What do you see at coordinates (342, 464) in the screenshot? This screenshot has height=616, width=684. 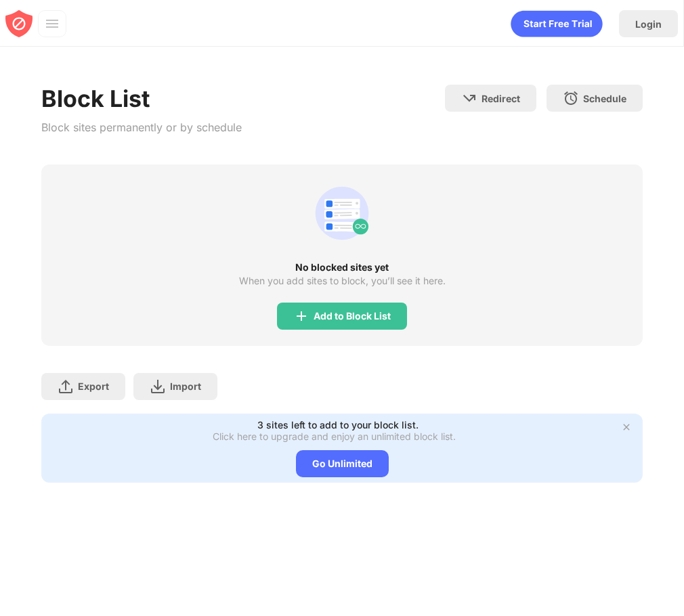 I see `div: Go Unlimited` at bounding box center [342, 464].